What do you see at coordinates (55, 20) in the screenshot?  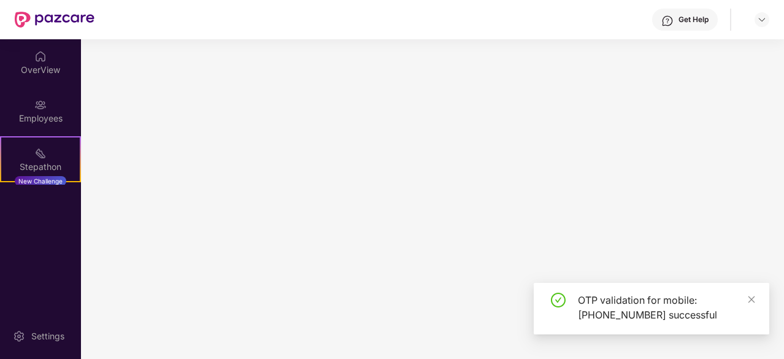 I see `img: New Pazcare Logo` at bounding box center [55, 20].